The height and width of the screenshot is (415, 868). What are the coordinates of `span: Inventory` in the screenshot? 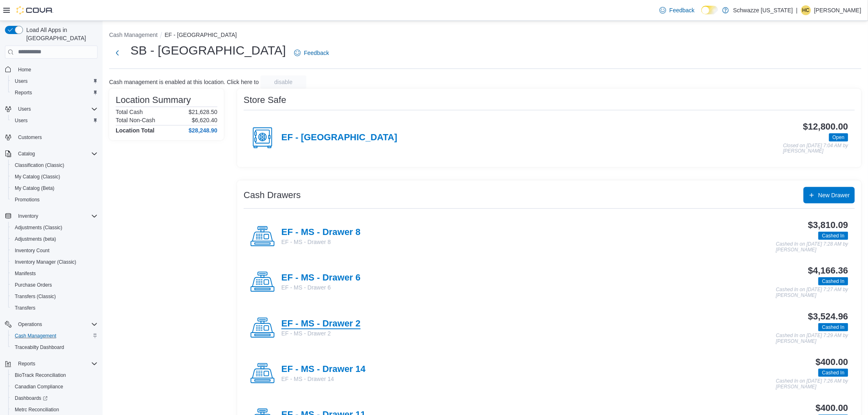 It's located at (57, 216).